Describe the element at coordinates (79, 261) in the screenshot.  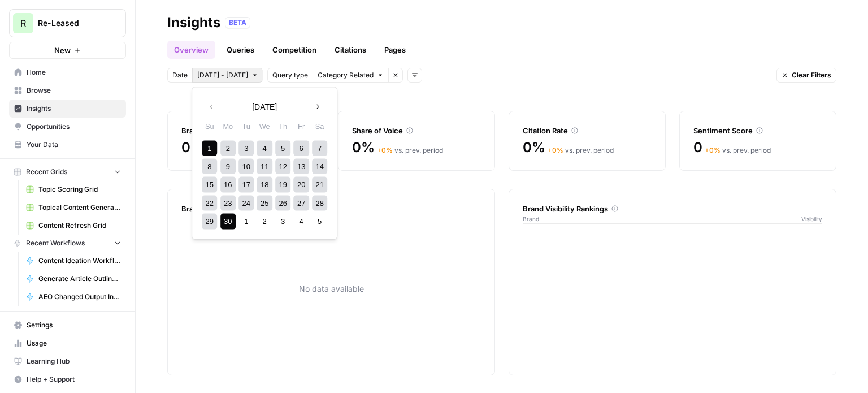
I see `span: Content Ideation Workflow` at that location.